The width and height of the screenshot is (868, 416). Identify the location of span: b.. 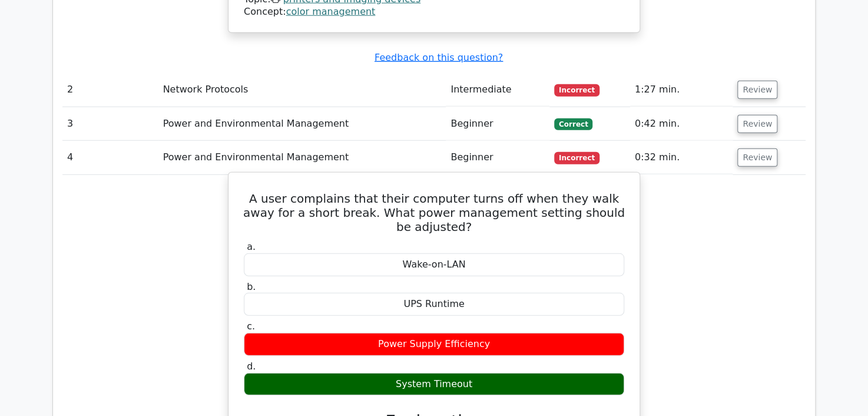
(251, 286).